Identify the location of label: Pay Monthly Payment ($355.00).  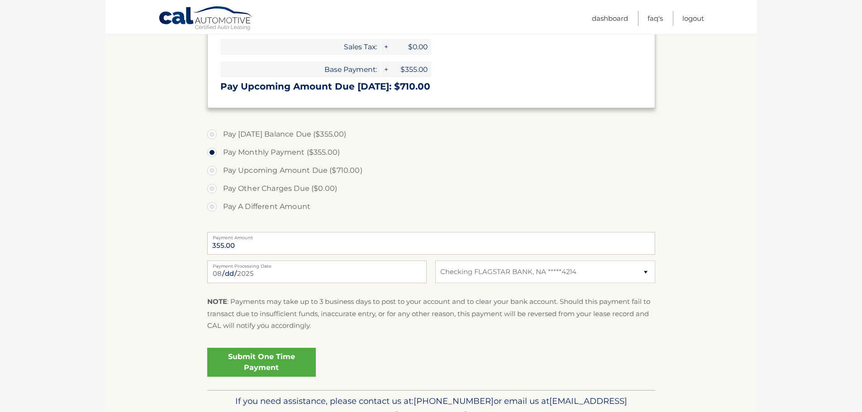
(431, 153).